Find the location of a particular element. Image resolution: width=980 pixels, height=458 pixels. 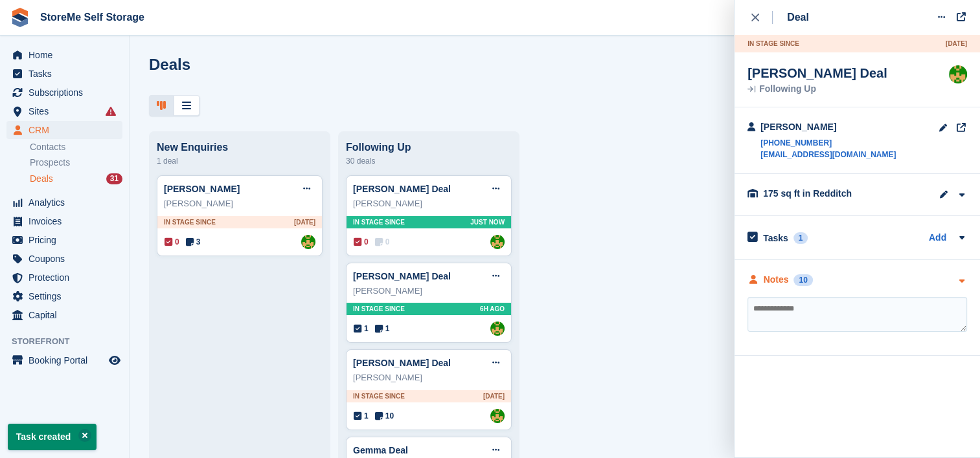

div: Deal is located at coordinates (798, 17).